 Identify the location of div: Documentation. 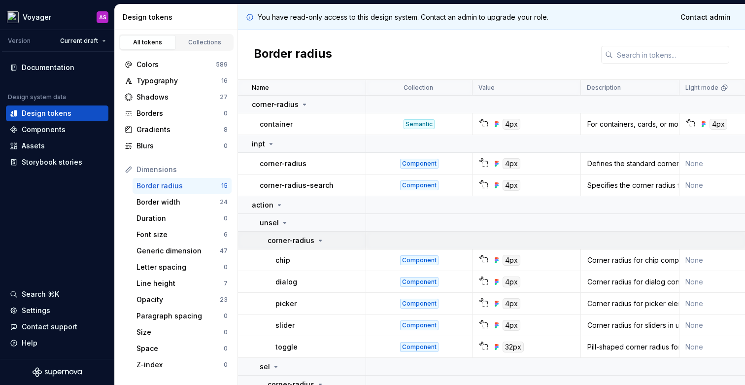
(48, 67).